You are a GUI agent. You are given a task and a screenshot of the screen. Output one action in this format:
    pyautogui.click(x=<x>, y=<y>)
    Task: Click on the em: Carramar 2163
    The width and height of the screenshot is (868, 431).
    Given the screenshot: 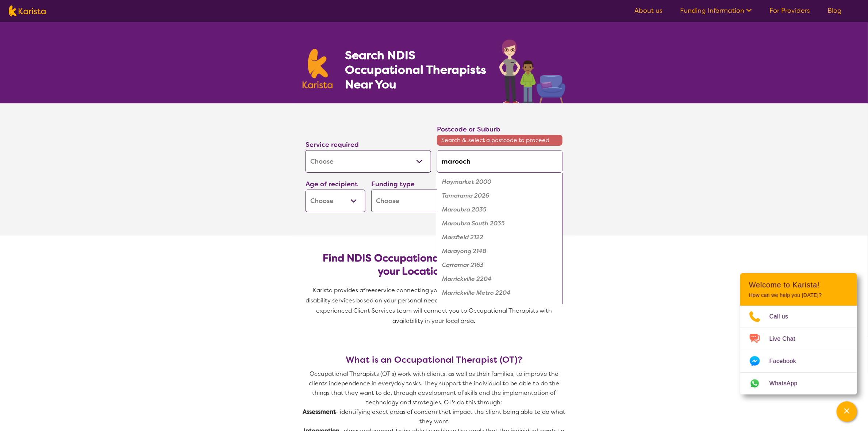 What is the action you would take?
    pyautogui.click(x=463, y=265)
    